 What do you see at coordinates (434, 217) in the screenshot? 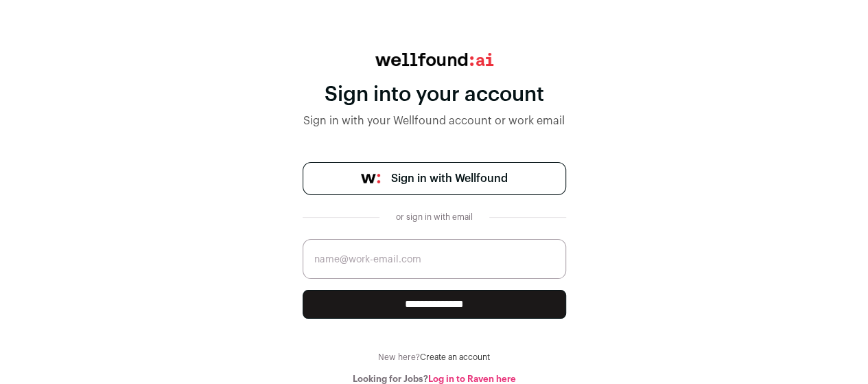
I see `div: or sign in with email` at bounding box center [434, 217].